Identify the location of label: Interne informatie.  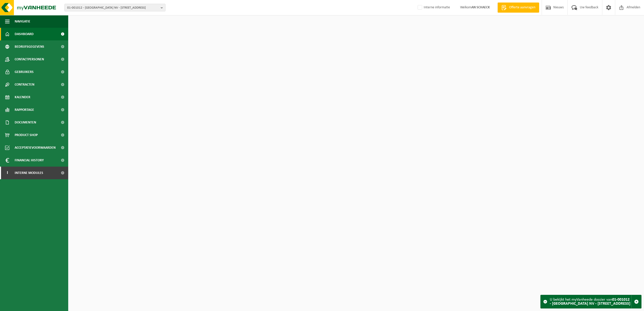
(433, 7).